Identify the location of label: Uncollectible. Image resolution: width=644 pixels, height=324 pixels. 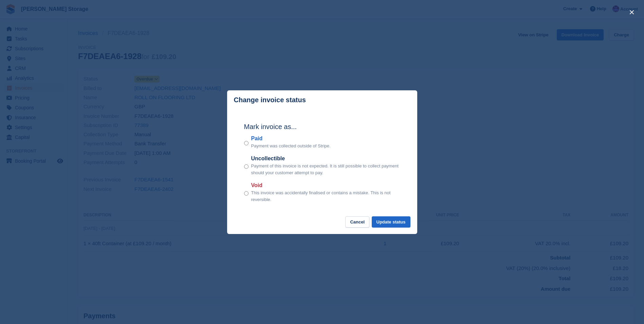
(326, 159).